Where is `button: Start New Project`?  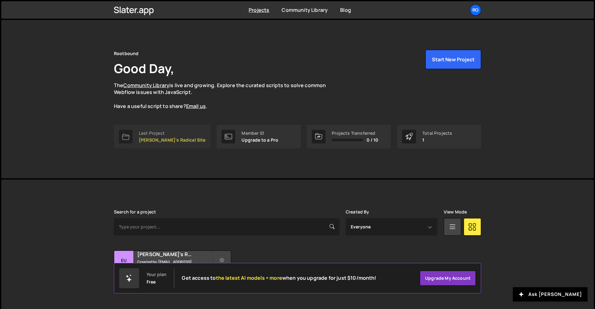 button: Start New Project is located at coordinates (453, 59).